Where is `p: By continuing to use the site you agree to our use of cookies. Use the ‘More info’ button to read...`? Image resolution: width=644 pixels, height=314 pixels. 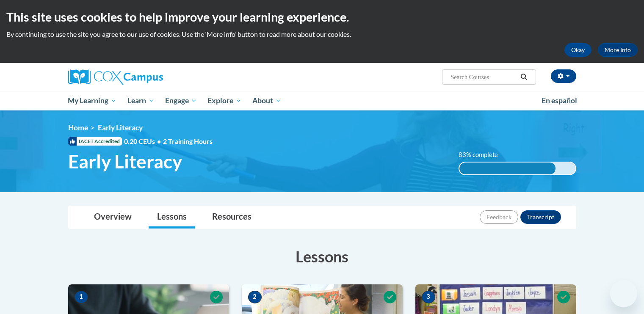 p: By continuing to use the site you agree to our use of cookies. Use the ‘More info’ button to read... is located at coordinates (322, 34).